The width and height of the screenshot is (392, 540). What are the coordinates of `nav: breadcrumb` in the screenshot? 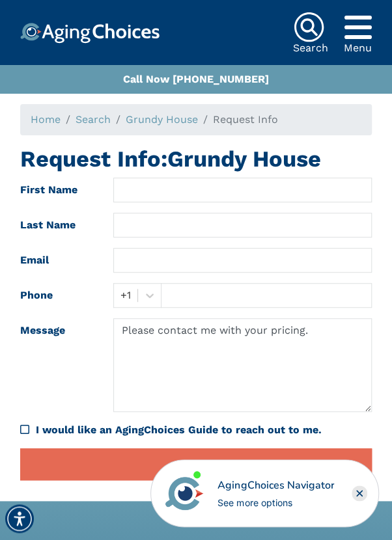 It's located at (196, 120).